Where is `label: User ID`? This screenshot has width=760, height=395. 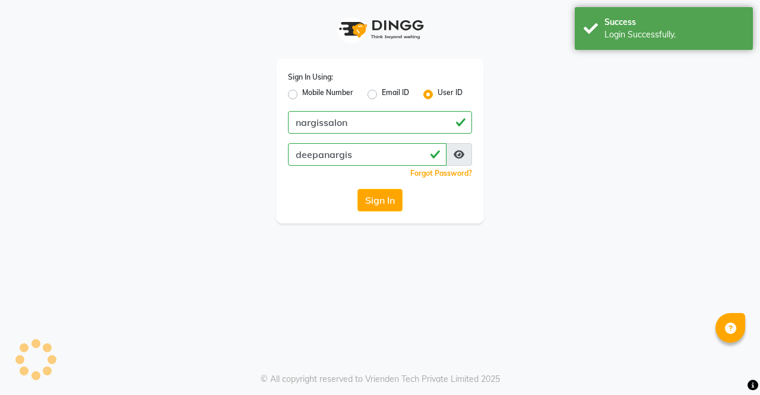 label: User ID is located at coordinates (450, 94).